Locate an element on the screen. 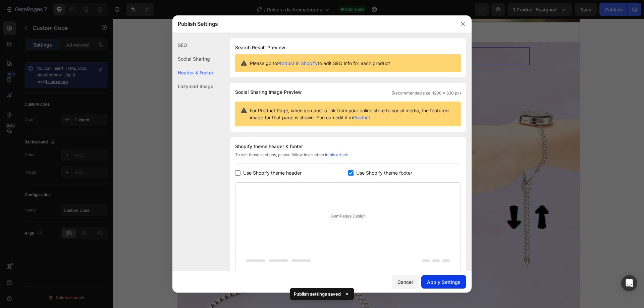 This screenshot has width=644, height=308. div: Social Sharing is located at coordinates (193, 59).